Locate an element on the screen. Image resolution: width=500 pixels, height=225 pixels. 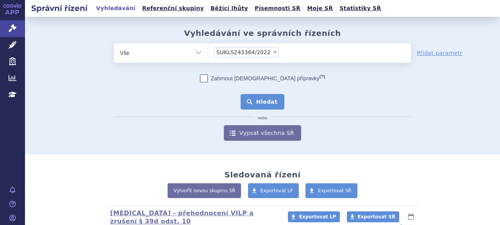
a: Statistiky SŘ is located at coordinates (360, 8).